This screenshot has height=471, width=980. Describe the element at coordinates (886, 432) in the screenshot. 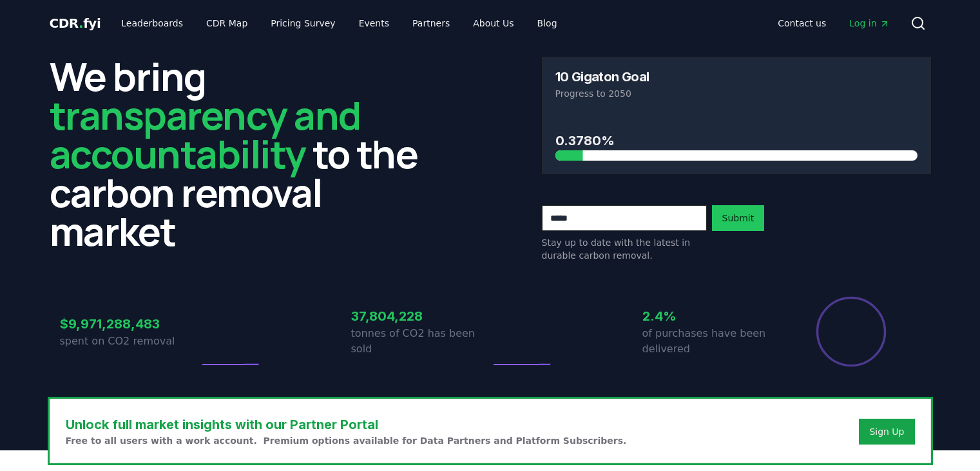

I see `div: Sign Up` at that location.